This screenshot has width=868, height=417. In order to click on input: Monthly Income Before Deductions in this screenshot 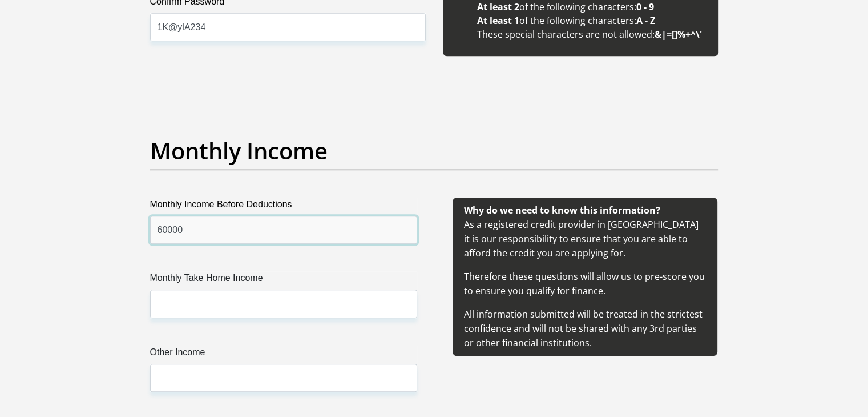, I will do `click(283, 230)`.